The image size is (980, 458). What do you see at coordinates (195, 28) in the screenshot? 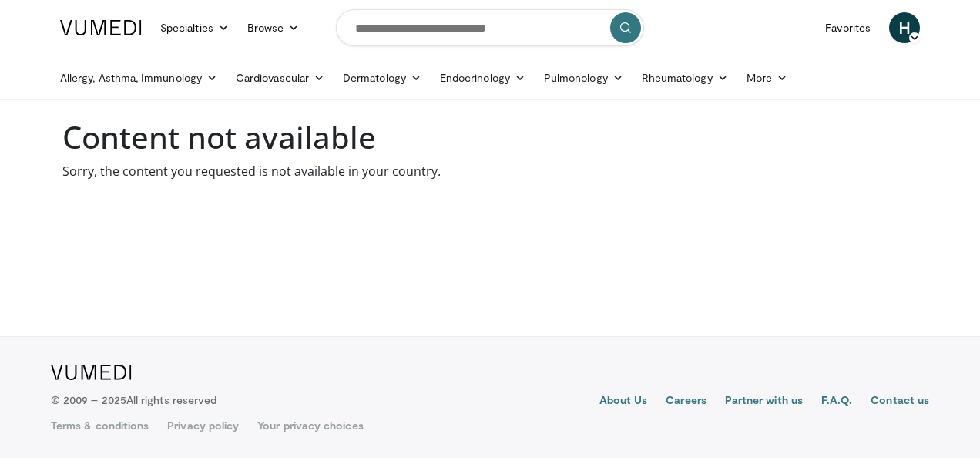
I see `a: Specialties` at bounding box center [195, 28].